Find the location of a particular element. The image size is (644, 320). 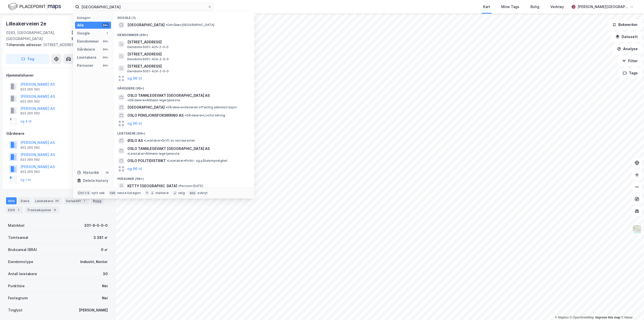

div: Bruksareal (BRA) is located at coordinates (22, 250).